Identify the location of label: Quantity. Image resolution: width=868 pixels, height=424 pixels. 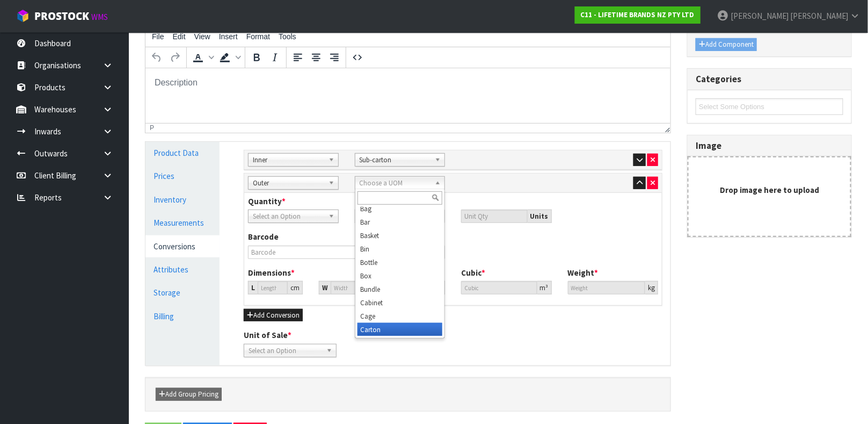
(267, 201).